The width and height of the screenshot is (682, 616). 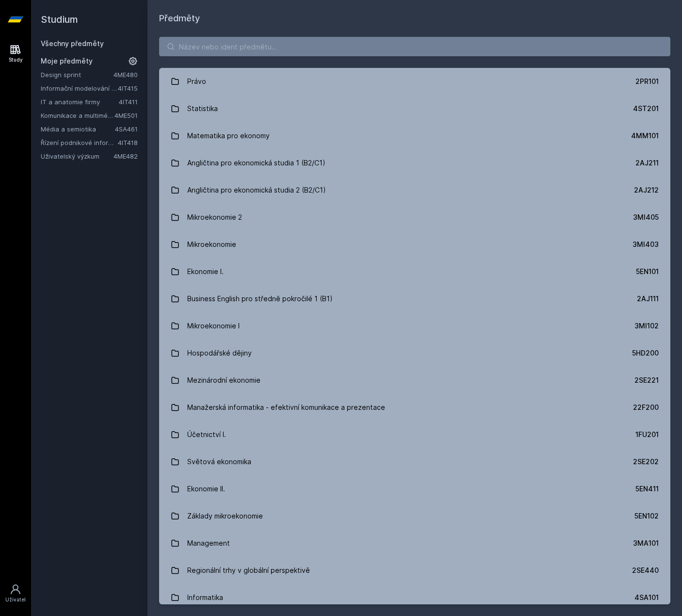 What do you see at coordinates (248, 570) in the screenshot?
I see `div: Regionální trhy v globální perspektivě` at bounding box center [248, 570].